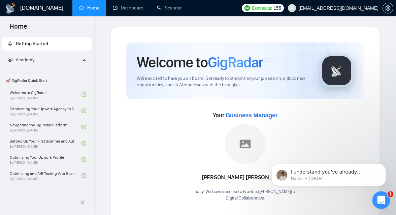 Image resolution: width=396 pixels, height=215 pixels. Describe the element at coordinates (18, 29) in the screenshot. I see `span: Home` at that location.